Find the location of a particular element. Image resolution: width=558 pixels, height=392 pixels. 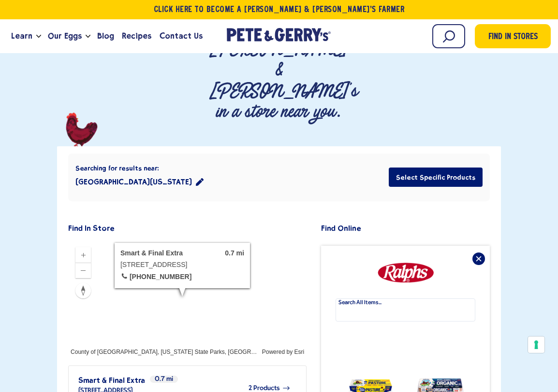

a: Recipes is located at coordinates (137, 36).